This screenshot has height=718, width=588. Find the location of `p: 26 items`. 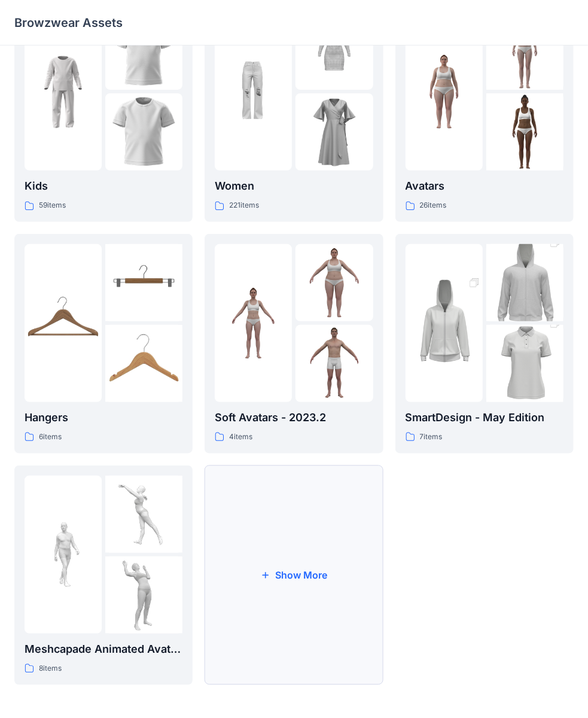

p: 26 items is located at coordinates (433, 205).